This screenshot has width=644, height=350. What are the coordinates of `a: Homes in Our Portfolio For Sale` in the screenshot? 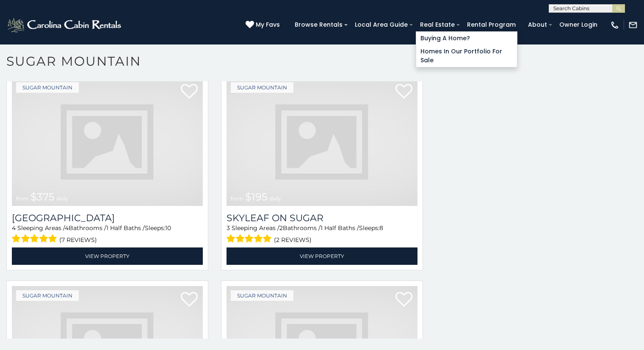 It's located at (467, 56).